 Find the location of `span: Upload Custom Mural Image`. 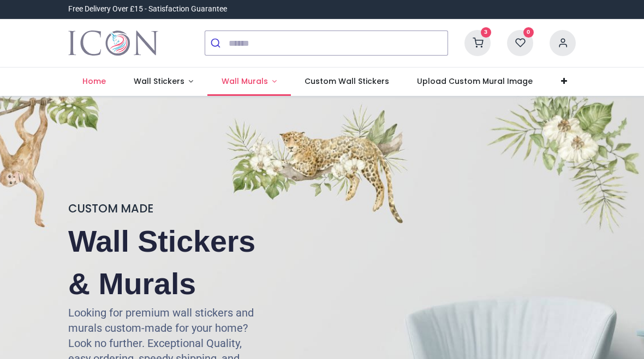

span: Upload Custom Mural Image is located at coordinates (475, 81).